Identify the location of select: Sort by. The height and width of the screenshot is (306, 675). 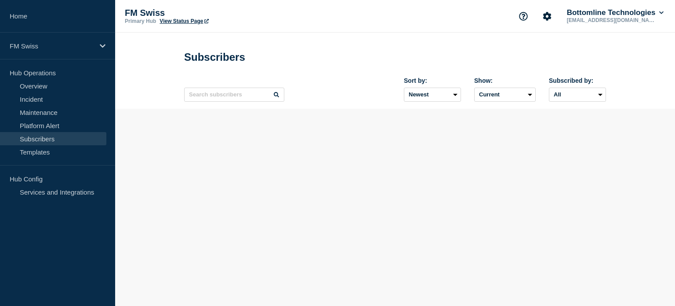
(433, 95).